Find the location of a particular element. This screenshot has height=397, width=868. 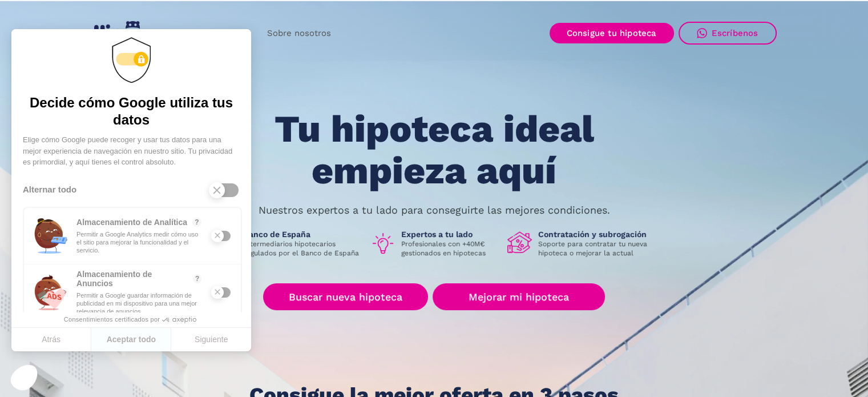

a: Simulador is located at coordinates (188, 33).